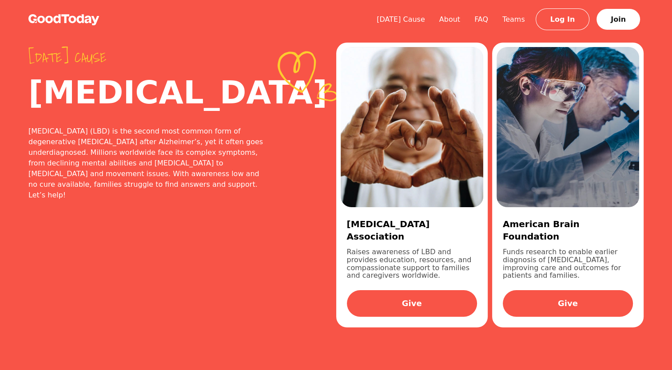  Describe the element at coordinates (450, 19) in the screenshot. I see `a: About` at that location.